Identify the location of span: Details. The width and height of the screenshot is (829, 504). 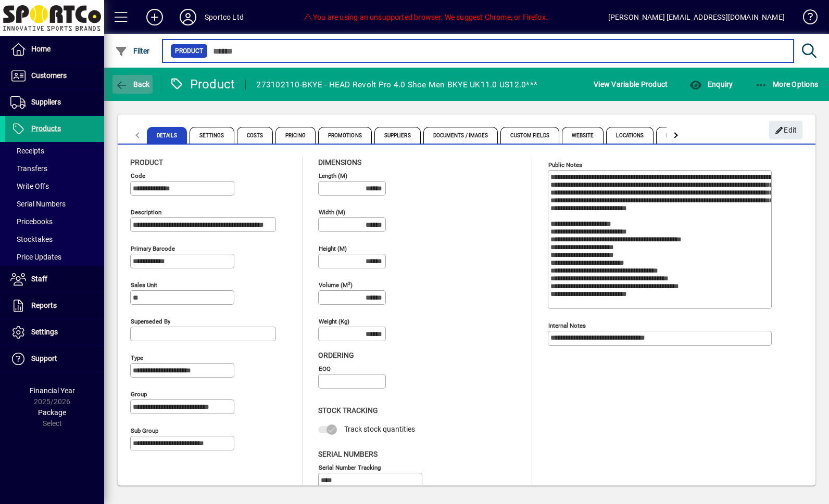
(166, 135).